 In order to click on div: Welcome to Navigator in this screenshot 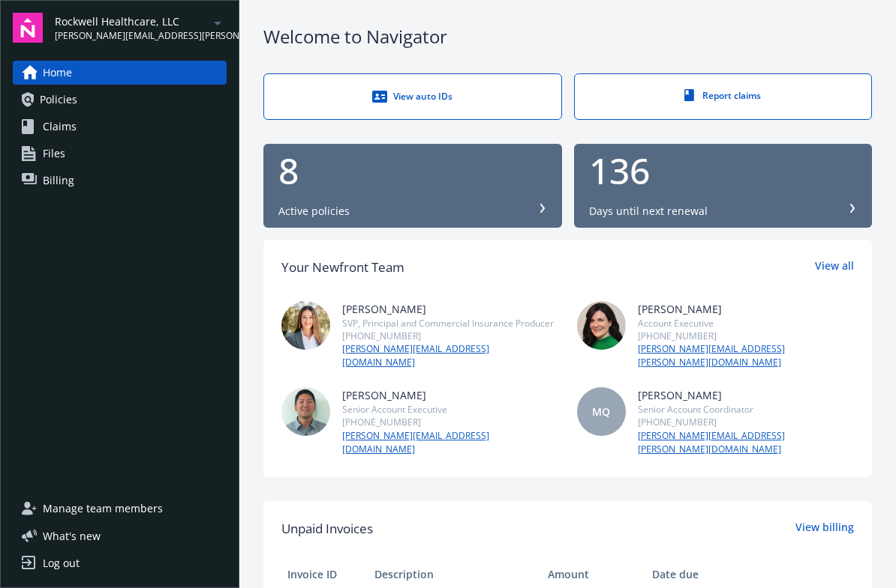, I will do `click(567, 36)`.